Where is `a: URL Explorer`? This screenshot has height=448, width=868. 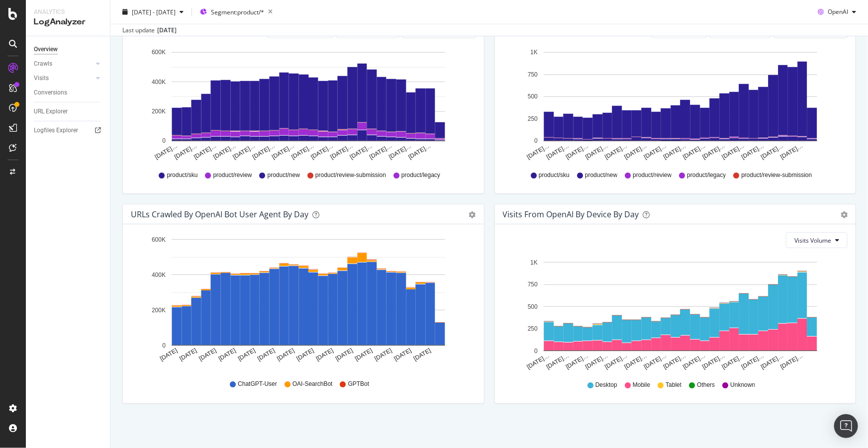 a: URL Explorer is located at coordinates (68, 112).